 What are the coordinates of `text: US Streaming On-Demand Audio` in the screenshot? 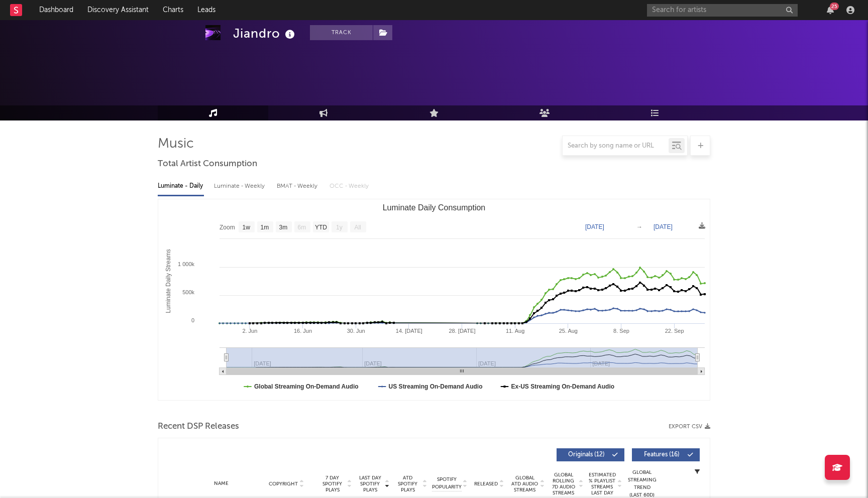 It's located at (436, 387).